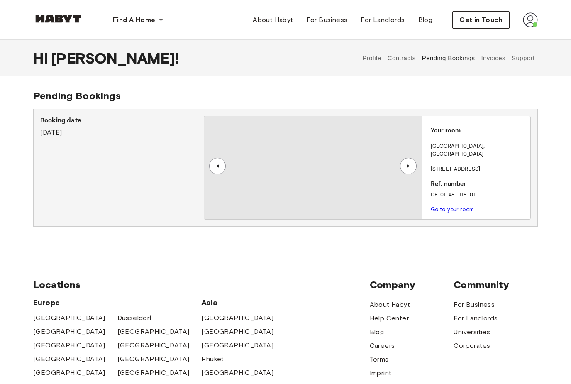 The width and height of the screenshot is (571, 384). What do you see at coordinates (243, 302) in the screenshot?
I see `span: Asia` at bounding box center [243, 302].